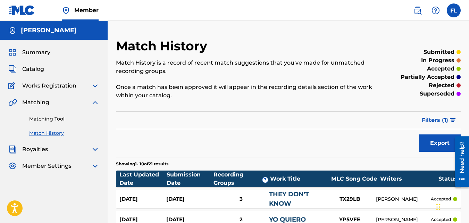 Image resolution: width=469 pixels, height=223 pixels. Describe the element at coordinates (142, 164) in the screenshot. I see `p: Showing 1 - 10 of 21 results` at that location.